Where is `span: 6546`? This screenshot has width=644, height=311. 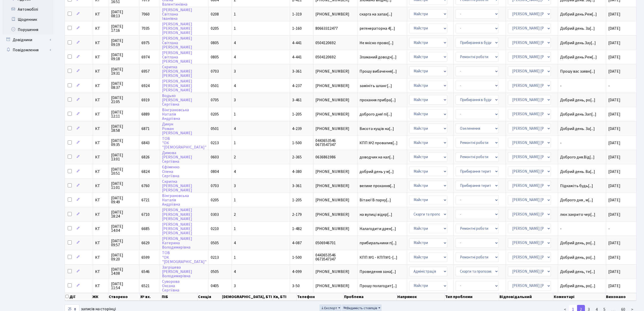
span: 6546 is located at coordinates (145, 271).